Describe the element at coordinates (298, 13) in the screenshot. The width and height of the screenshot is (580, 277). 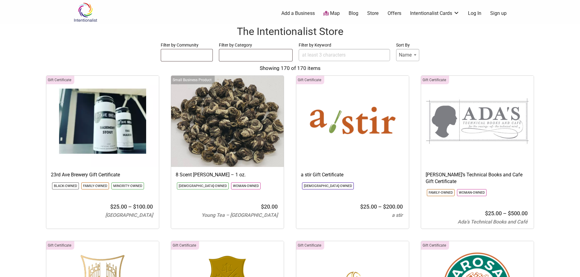
I see `a: Add a Business` at that location.